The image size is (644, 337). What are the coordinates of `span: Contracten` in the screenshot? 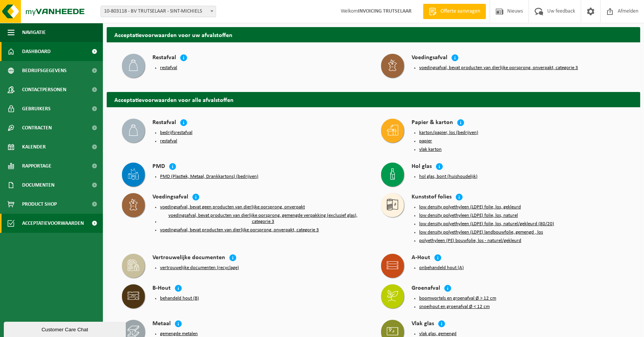 It's located at (37, 128).